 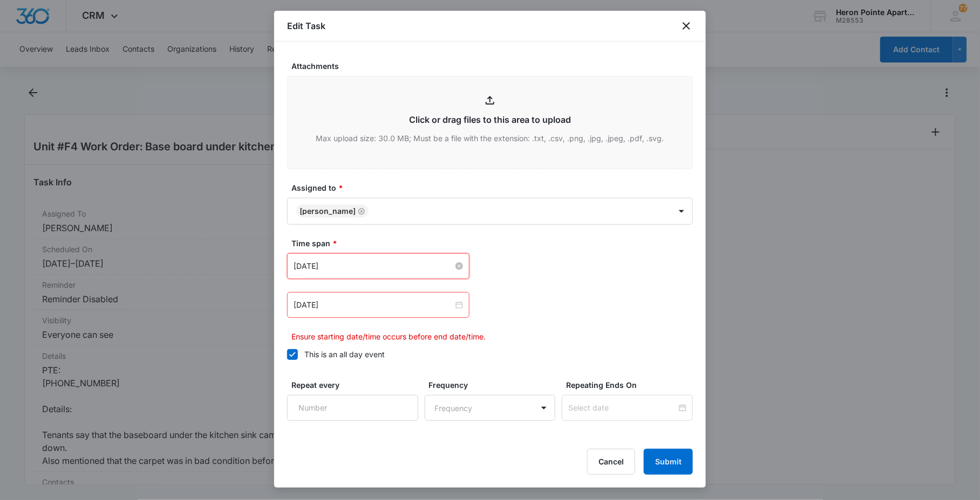 I want to click on input: Number, so click(x=352, y=408).